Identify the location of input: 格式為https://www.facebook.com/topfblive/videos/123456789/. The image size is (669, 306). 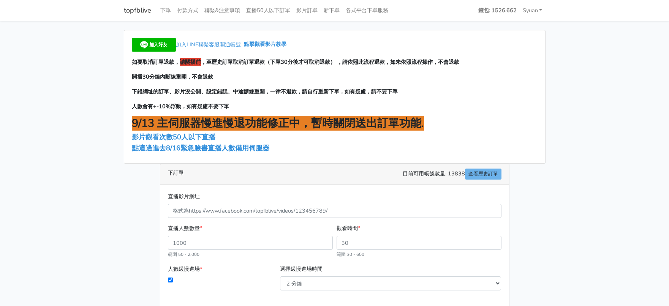
(335, 211).